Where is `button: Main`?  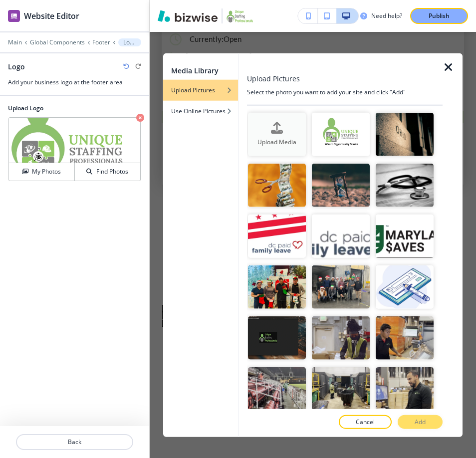
button: Main is located at coordinates (15, 42).